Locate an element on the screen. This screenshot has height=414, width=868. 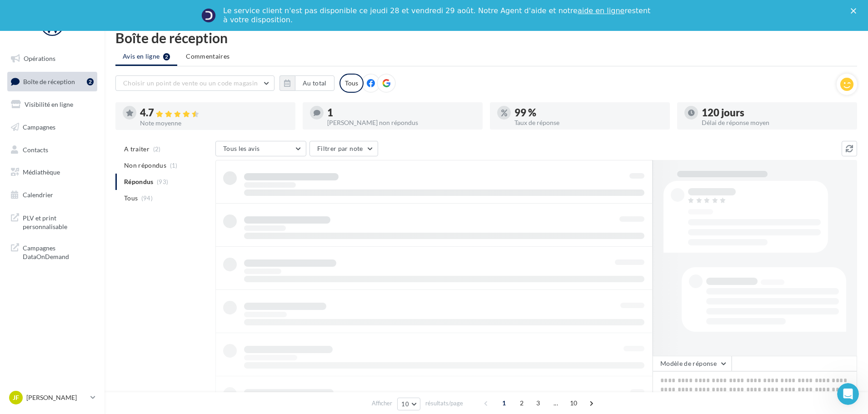
span: (94) is located at coordinates (147, 198).